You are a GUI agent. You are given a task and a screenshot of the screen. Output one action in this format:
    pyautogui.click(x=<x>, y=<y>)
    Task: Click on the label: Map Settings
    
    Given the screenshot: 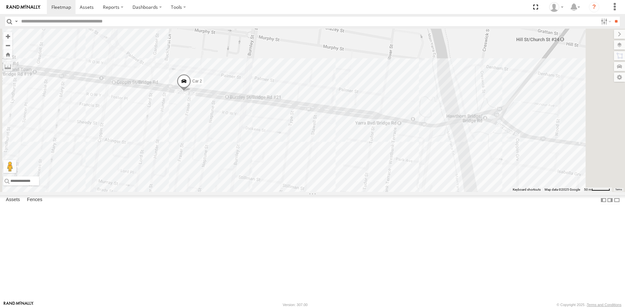 What is the action you would take?
    pyautogui.click(x=620, y=77)
    